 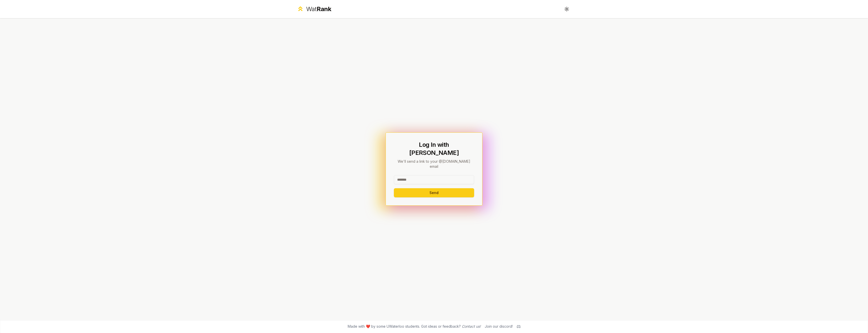 I want to click on span: Made with ❤️ by some UWaterloo students. Got ideas or feedback?, so click(x=414, y=326).